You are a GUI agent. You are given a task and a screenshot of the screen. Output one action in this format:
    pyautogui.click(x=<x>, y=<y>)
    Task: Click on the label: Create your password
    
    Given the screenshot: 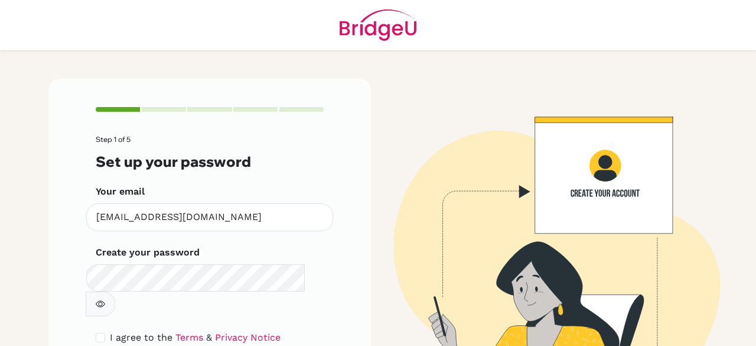 What is the action you would take?
    pyautogui.click(x=148, y=252)
    